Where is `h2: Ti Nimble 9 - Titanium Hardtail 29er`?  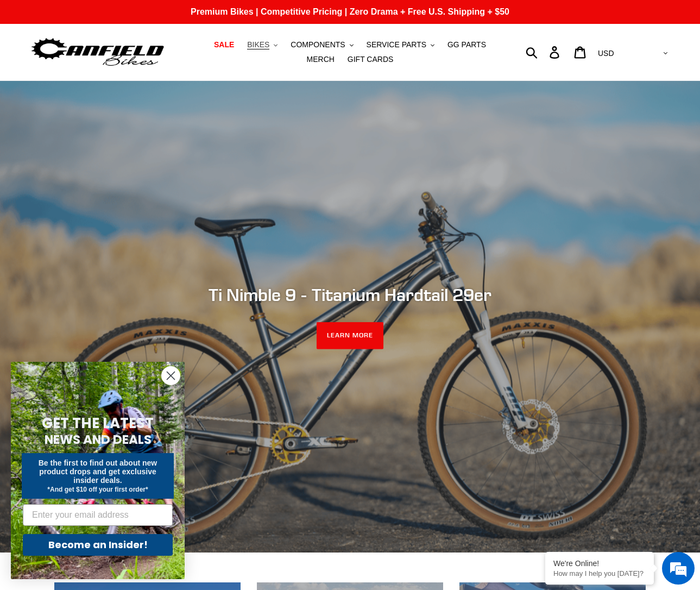 h2: Ti Nimble 9 - Titanium Hardtail 29er is located at coordinates (350, 295).